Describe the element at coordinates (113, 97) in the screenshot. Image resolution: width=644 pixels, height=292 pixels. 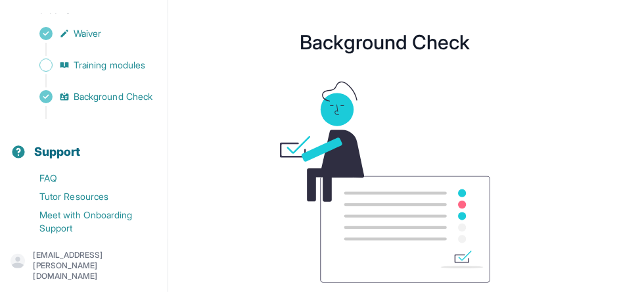
I see `span: Background Check` at that location.